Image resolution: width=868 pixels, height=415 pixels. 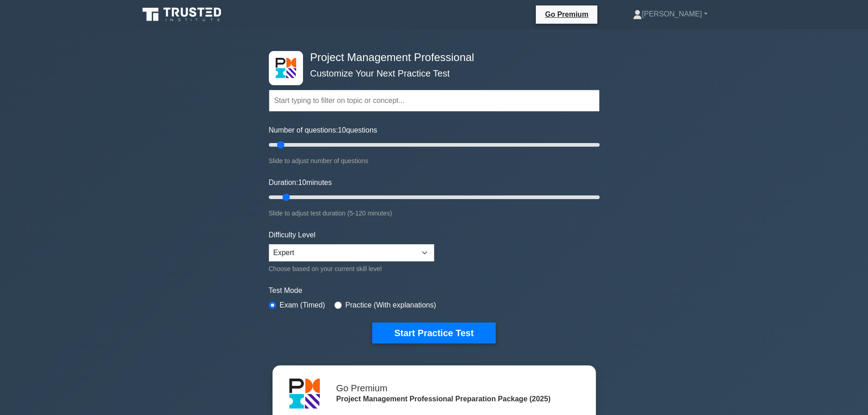 I want to click on div: Slide to adjust number of questions, so click(x=434, y=161).